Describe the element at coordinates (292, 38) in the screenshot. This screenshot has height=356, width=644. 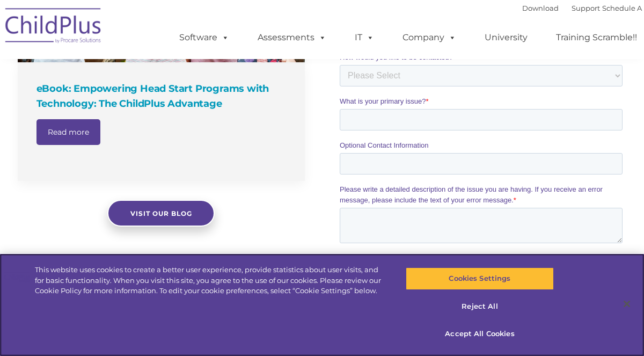
I see `a: Assessments` at that location.